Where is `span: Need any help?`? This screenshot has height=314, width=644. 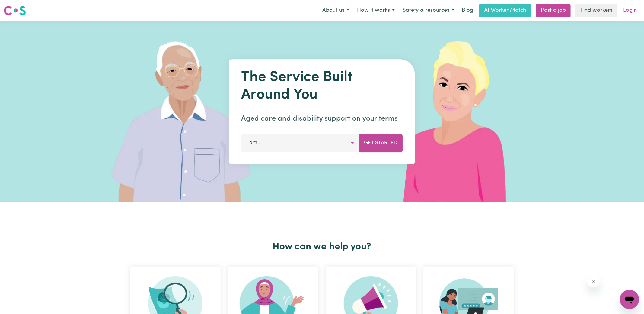 span: Need any help? is located at coordinates (20, 7).